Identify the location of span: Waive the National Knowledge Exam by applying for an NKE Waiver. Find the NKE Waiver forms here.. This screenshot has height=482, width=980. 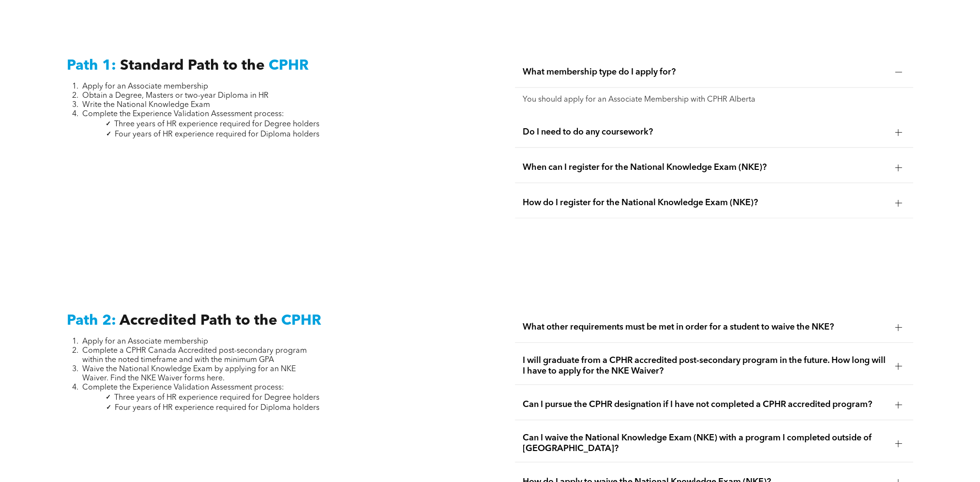
(189, 374).